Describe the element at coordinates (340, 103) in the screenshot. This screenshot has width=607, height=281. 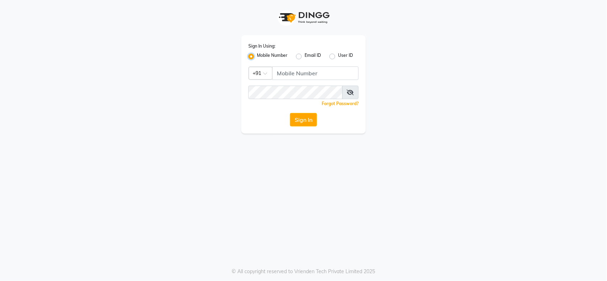
I see `a: Forgot Password?` at that location.